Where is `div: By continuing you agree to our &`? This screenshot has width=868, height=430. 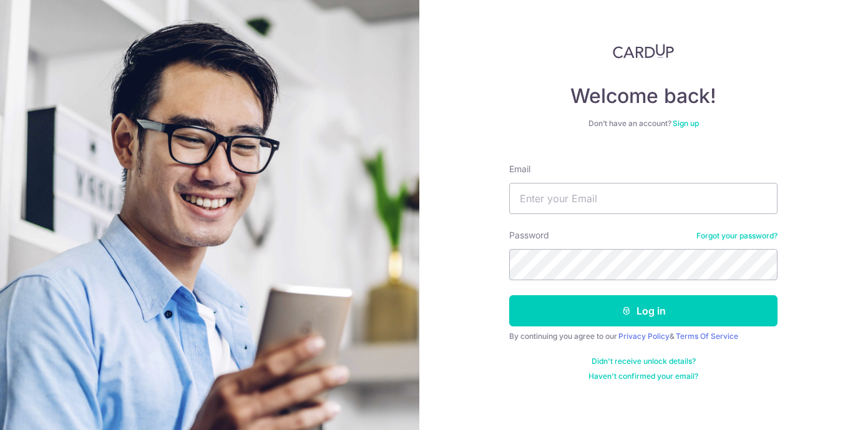
div: By continuing you agree to our & is located at coordinates (643, 336).